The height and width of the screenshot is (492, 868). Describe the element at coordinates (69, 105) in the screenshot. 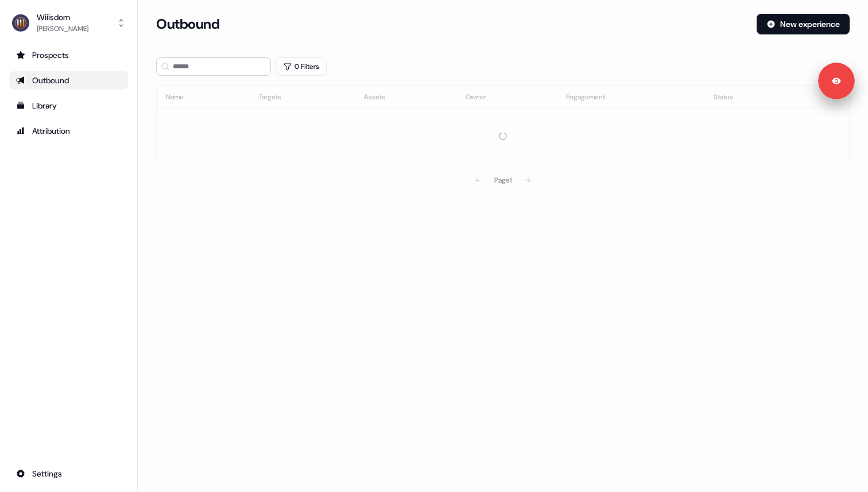

I see `div: Library` at that location.